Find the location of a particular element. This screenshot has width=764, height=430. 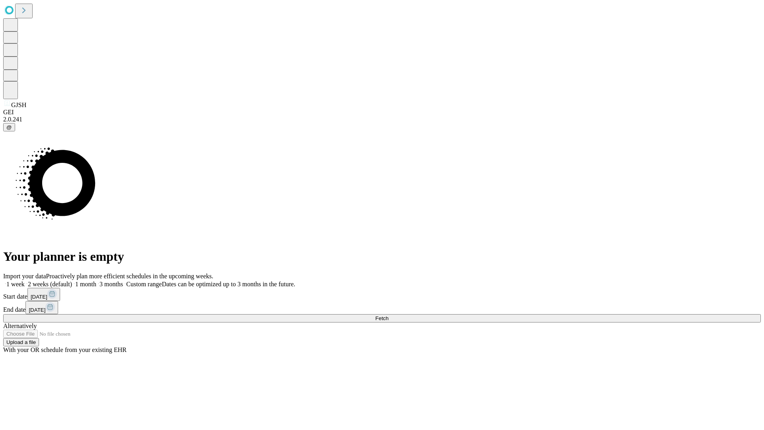

h1: Your planner is empty is located at coordinates (382, 256).